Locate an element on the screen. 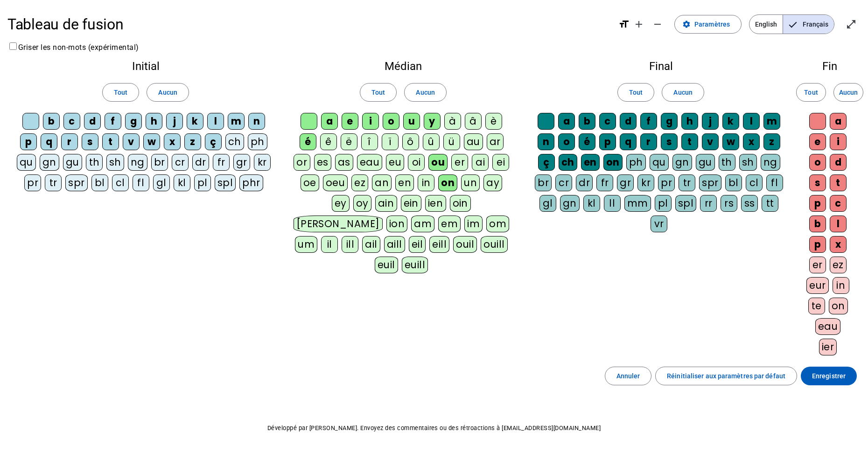 This screenshot has width=868, height=459. div: v is located at coordinates (710, 142).